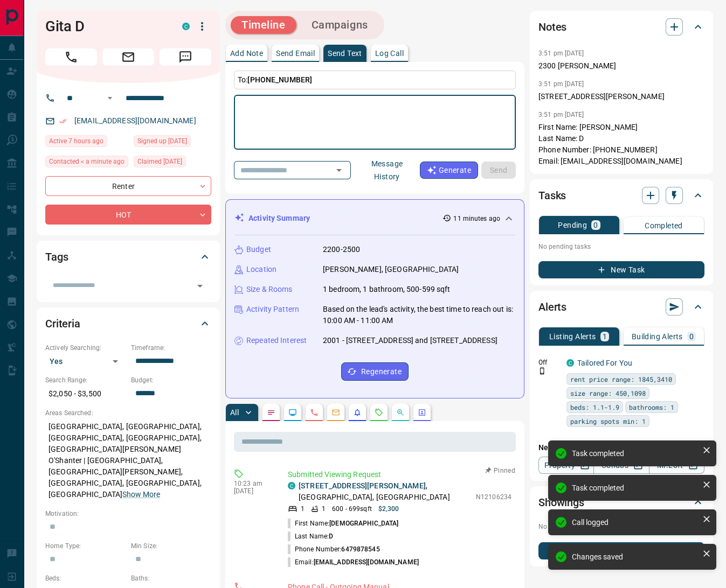 The height and width of the screenshot is (588, 726). What do you see at coordinates (341, 249) in the screenshot?
I see `p: 2200-2500` at bounding box center [341, 249].